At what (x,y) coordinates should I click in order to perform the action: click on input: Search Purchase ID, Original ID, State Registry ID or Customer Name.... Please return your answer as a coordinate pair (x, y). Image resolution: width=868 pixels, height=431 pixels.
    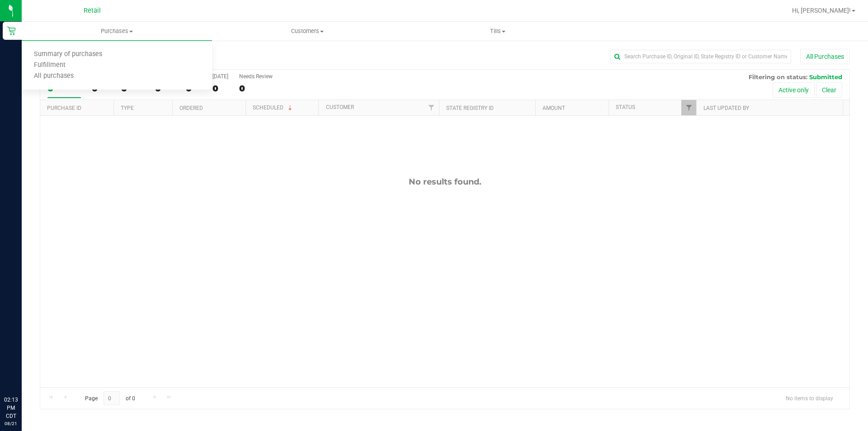
    Looking at the image, I should click on (701, 56).